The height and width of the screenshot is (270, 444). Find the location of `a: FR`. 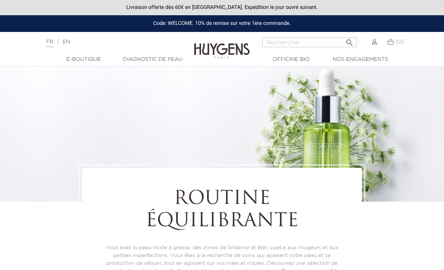

a: FR is located at coordinates (49, 43).